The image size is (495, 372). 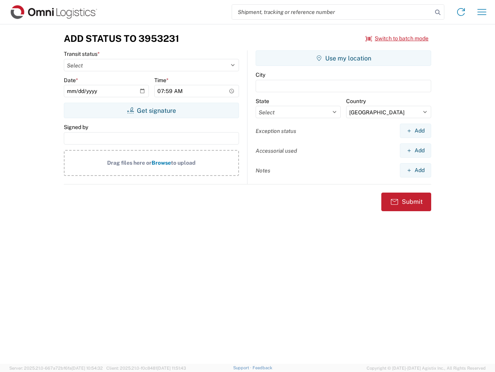 What do you see at coordinates (397, 38) in the screenshot?
I see `button: Switch to batch mode` at bounding box center [397, 38].